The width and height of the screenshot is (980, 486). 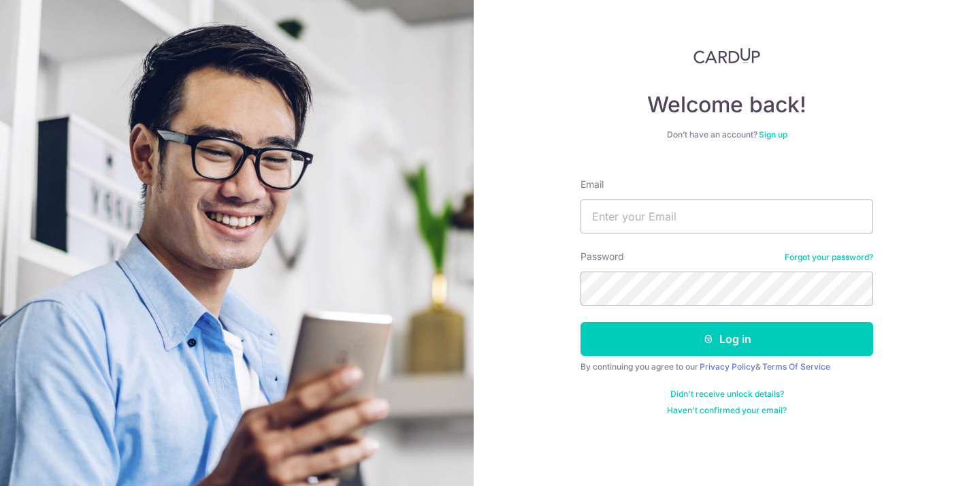 I want to click on a: Forgot your password?, so click(x=829, y=257).